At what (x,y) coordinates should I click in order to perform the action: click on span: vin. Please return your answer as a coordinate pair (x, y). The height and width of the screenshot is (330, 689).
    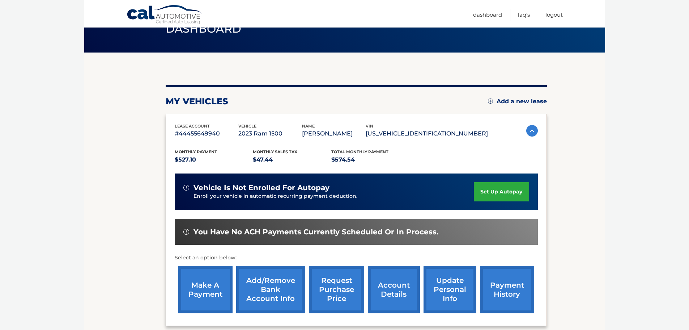
    Looking at the image, I should click on (369, 126).